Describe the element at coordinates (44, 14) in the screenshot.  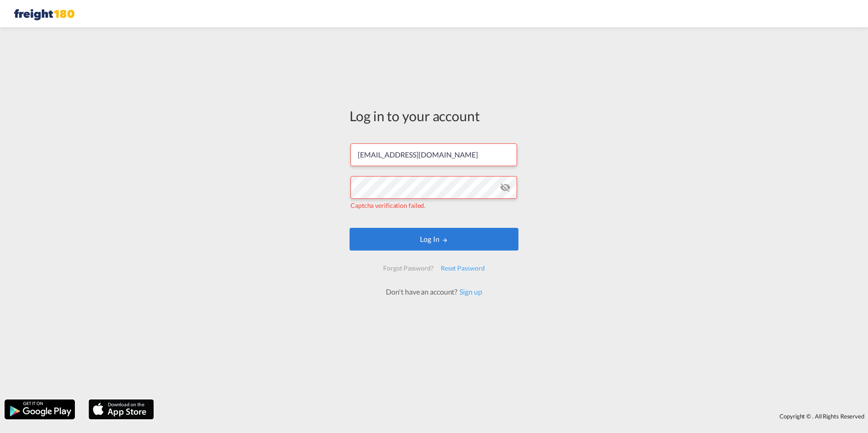
I see `img: 249268c09df411ef8859afcc023c0dd9.png` at that location.